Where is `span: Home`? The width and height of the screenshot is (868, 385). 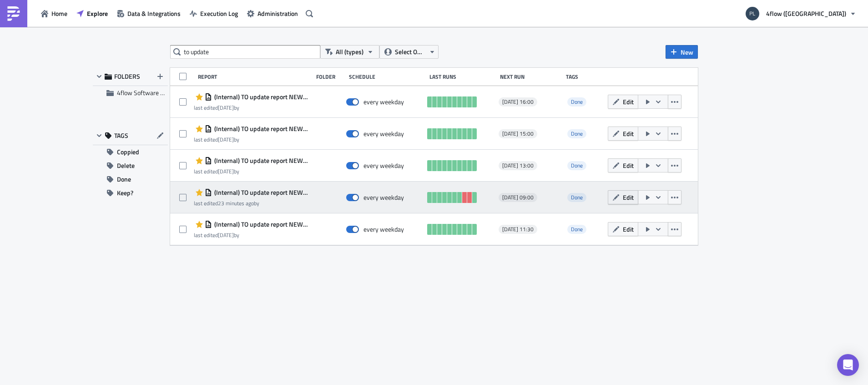 span: Home is located at coordinates (59, 13).